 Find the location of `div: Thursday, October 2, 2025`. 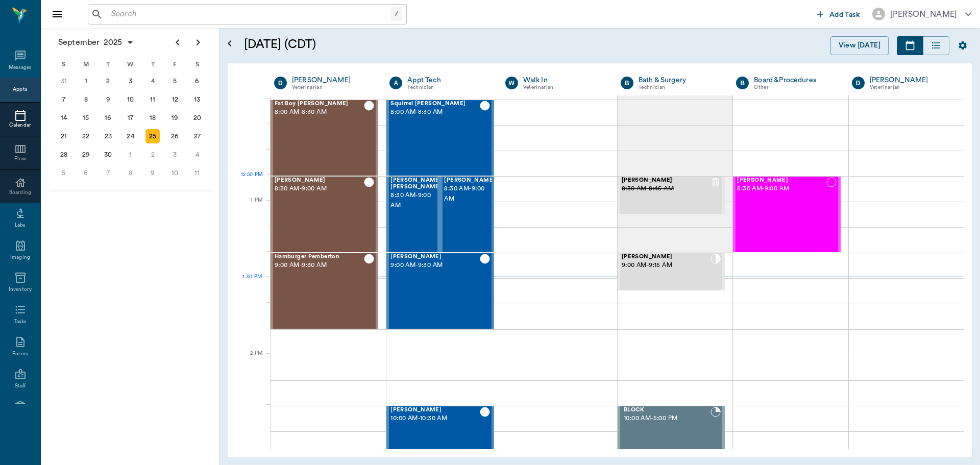

div: Thursday, October 2, 2025 is located at coordinates (152, 155).